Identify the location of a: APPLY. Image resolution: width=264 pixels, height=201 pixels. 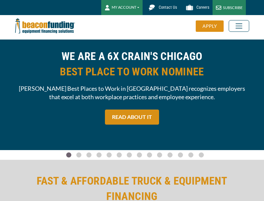
(212, 26).